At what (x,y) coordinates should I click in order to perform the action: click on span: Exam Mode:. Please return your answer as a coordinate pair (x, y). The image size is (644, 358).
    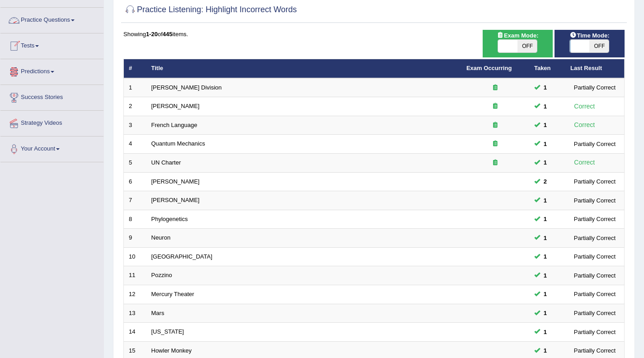
    Looking at the image, I should click on (517, 36).